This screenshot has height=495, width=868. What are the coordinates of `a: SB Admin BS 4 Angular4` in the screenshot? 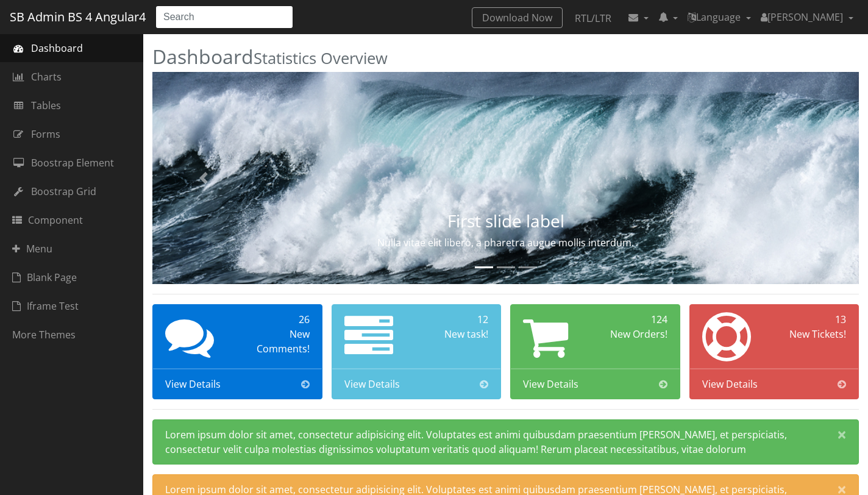 It's located at (77, 17).